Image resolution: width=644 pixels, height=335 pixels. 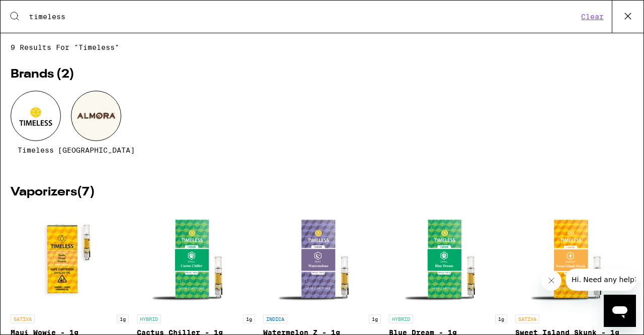 What do you see at coordinates (592, 17) in the screenshot?
I see `button: Clear` at bounding box center [592, 17].